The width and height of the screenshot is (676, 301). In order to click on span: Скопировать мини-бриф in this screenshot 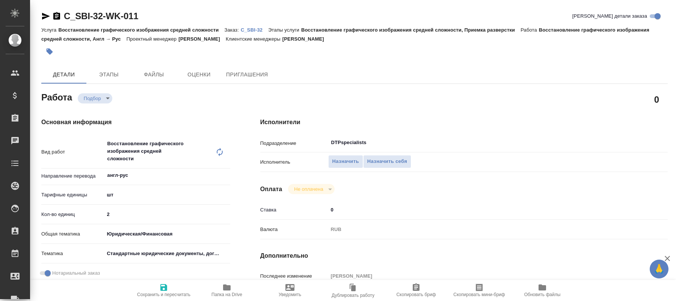, I will do `click(479, 294)`.